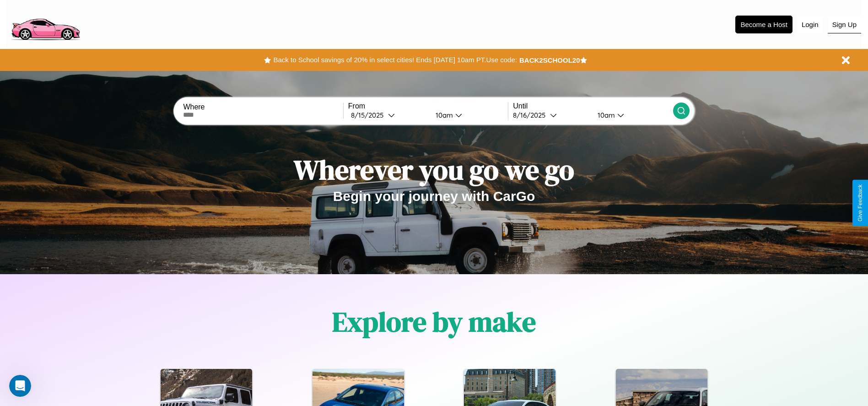  Describe the element at coordinates (531, 115) in the screenshot. I see `div: 8 / 16 / 2025` at that location.